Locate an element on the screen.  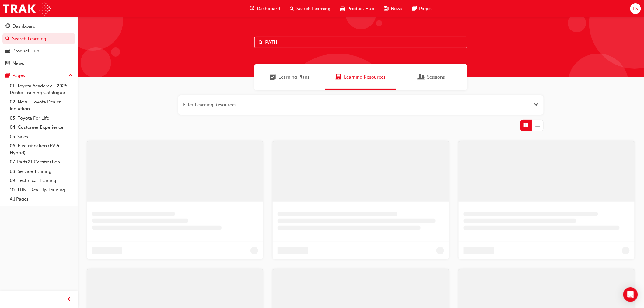
a: guage-iconDashboard is located at coordinates (265, 9).